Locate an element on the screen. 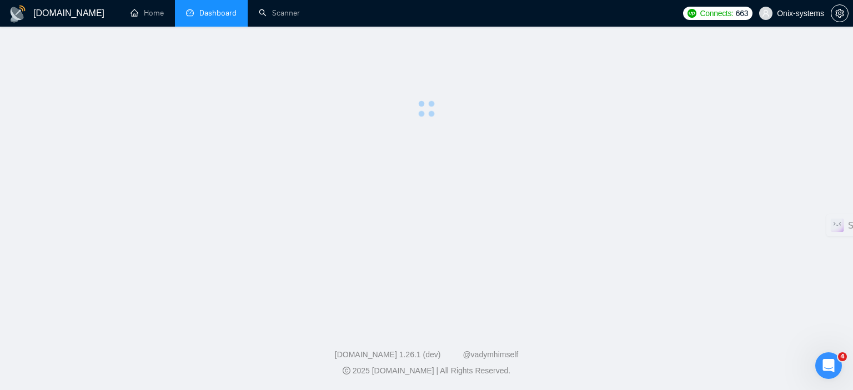 The width and height of the screenshot is (853, 390). a: setting is located at coordinates (839, 13).